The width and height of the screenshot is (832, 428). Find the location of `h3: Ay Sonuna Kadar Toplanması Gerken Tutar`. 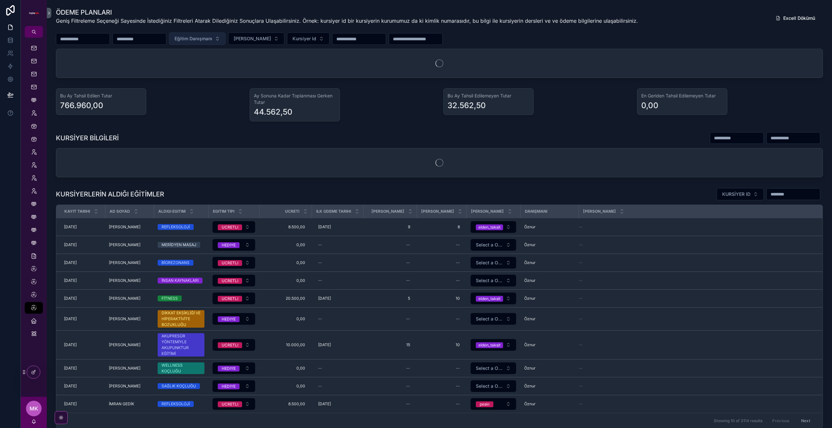

h3: Ay Sonuna Kadar Toplanması Gerken Tutar is located at coordinates (295, 99).